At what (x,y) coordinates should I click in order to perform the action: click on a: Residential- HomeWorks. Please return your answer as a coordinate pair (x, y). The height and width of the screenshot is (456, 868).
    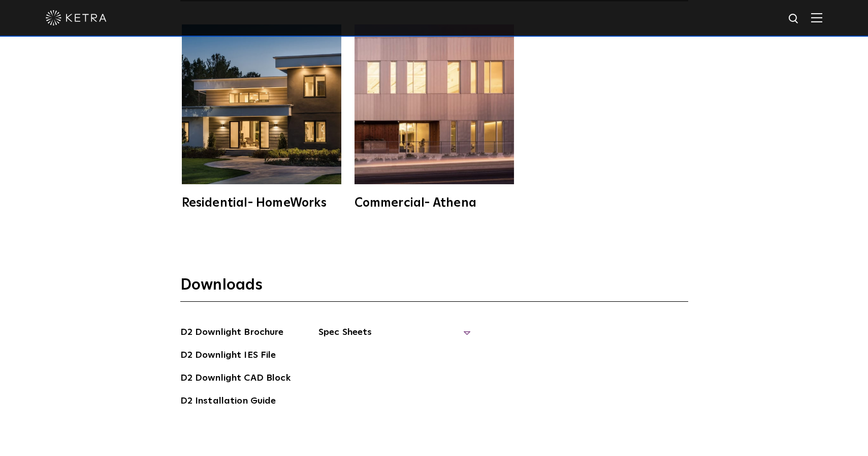
    Looking at the image, I should click on (262, 116).